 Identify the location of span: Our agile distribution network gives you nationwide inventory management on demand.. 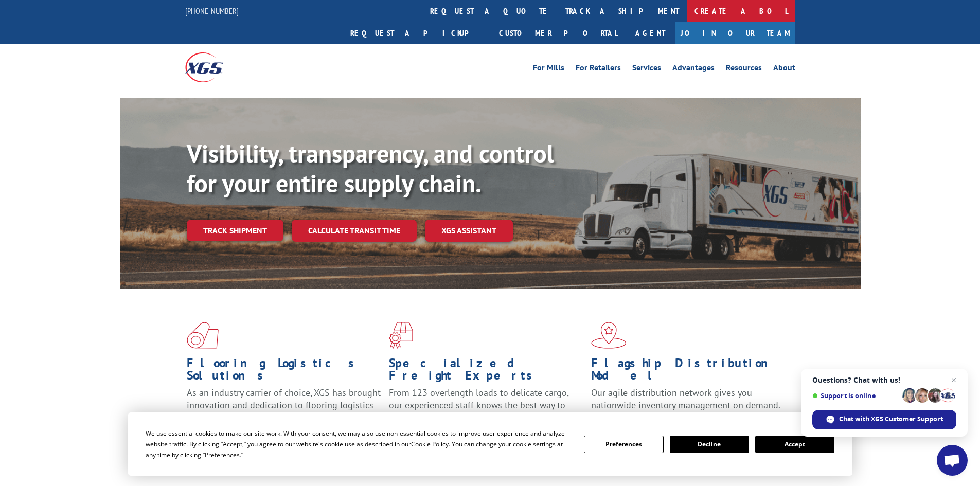
(686, 399).